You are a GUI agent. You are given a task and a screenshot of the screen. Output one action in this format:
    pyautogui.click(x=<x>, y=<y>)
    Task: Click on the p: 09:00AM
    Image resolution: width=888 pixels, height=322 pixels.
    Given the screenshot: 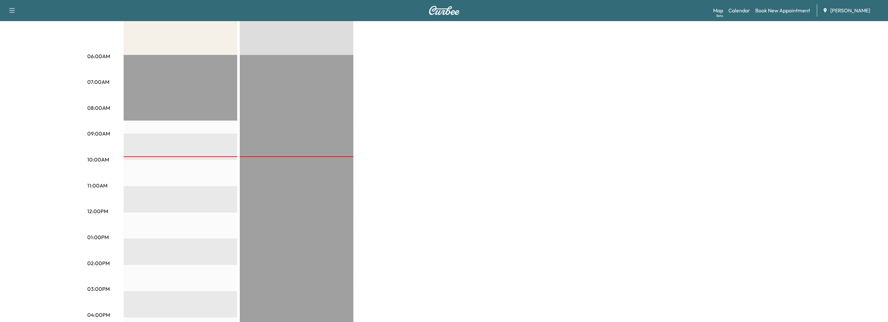 What is the action you would take?
    pyautogui.click(x=99, y=133)
    